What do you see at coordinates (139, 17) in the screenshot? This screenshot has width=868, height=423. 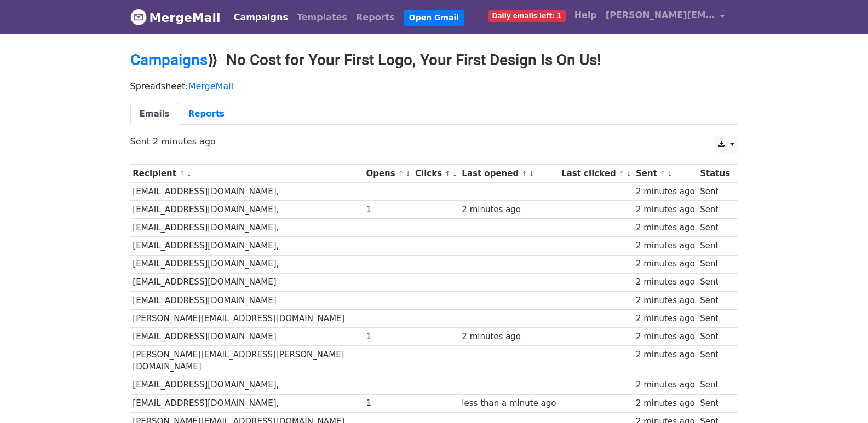 I see `img: MergeMail logo` at bounding box center [139, 17].